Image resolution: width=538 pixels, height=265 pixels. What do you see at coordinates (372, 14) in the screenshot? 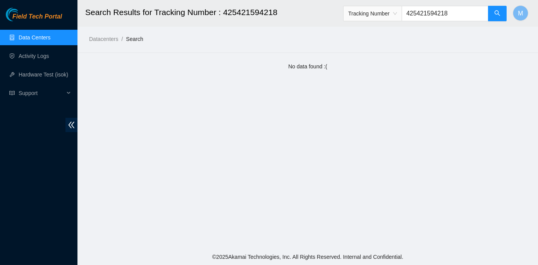
I see `span: Tracking Number` at bounding box center [372, 14].